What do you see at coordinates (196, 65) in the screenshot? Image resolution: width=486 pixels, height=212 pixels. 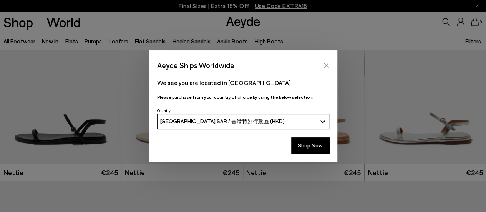 I see `span: Aeyde Ships Worldwide` at bounding box center [196, 65].